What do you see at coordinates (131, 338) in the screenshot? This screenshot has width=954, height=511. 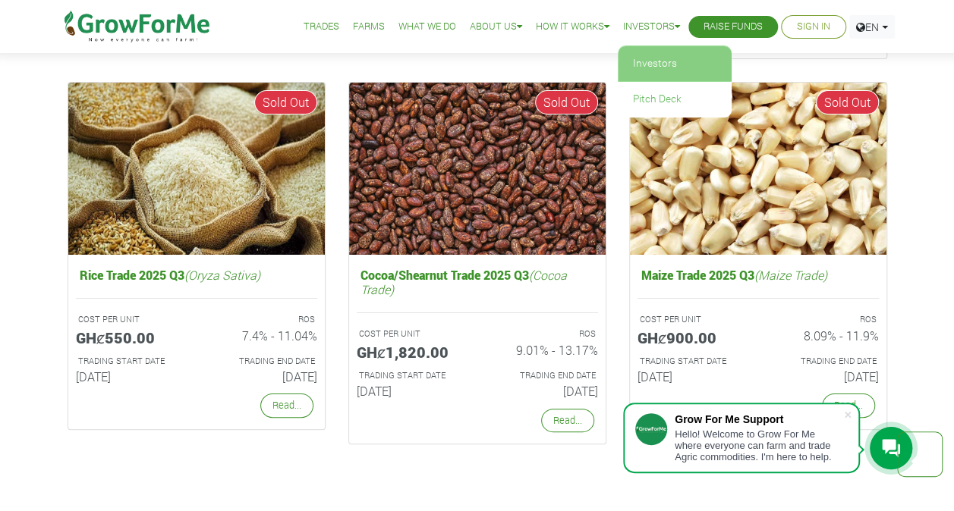 I see `h5: GHȼ550.00` at bounding box center [131, 338].